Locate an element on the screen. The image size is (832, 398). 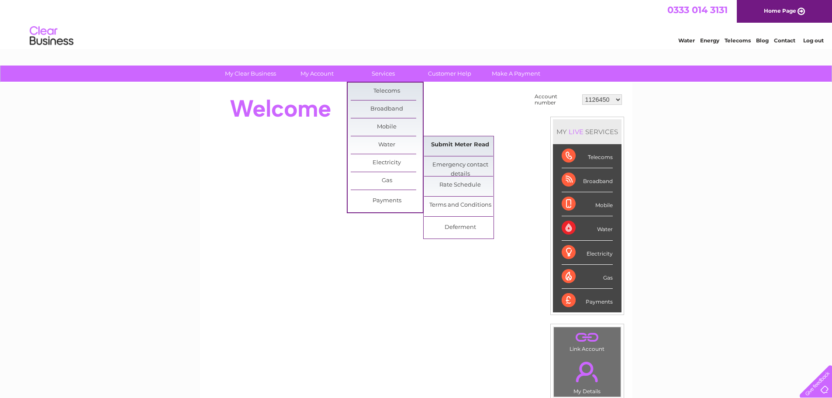
a: Customer Help is located at coordinates (449, 73).